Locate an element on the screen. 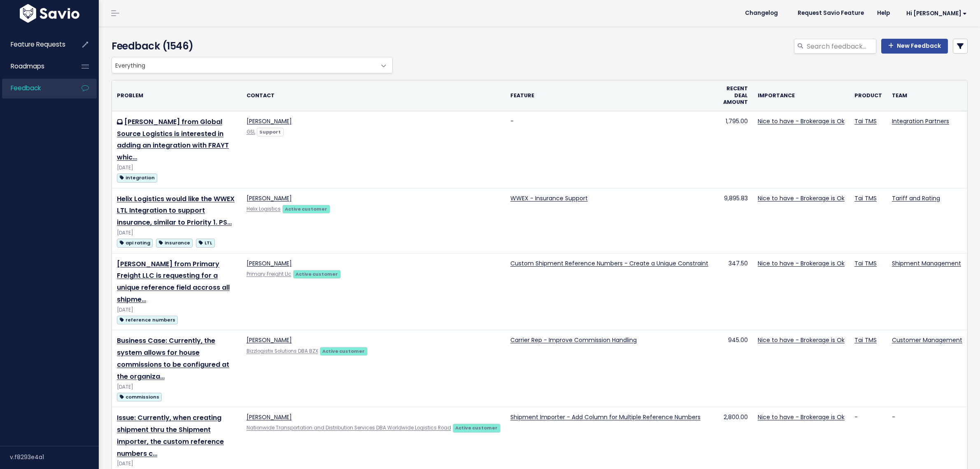  td: 9,895.83 is located at coordinates (733, 220).